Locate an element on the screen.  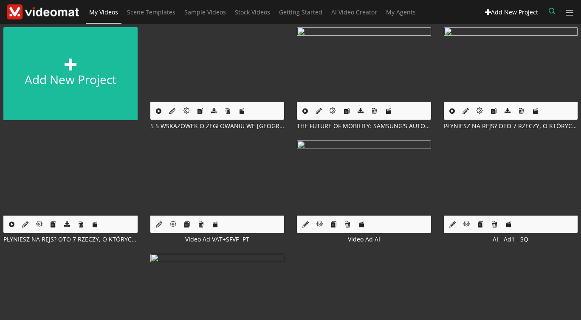
span: Add New Project is located at coordinates (515, 12).